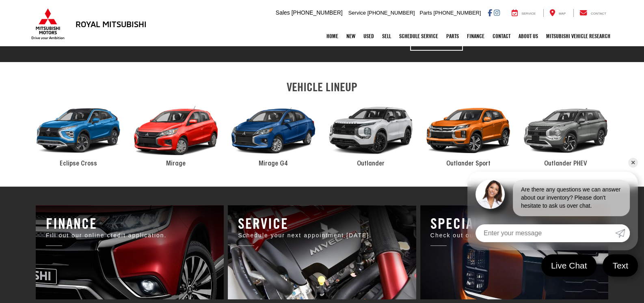  Describe the element at coordinates (273, 164) in the screenshot. I see `span: Mirage G4` at that location.